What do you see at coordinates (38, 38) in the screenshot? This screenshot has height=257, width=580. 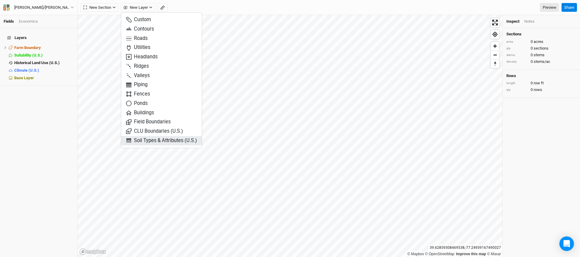 I see `h4: Layers` at bounding box center [38, 38].